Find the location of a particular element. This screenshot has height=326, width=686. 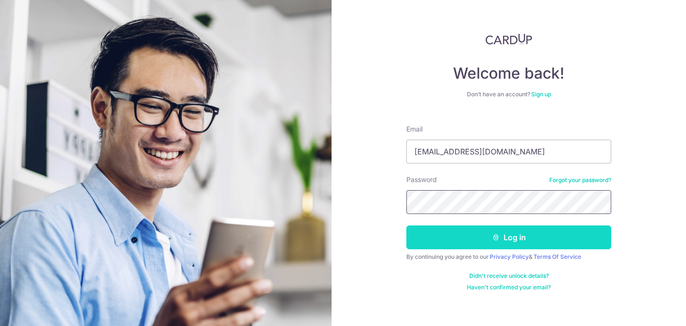

a: Terms Of Service is located at coordinates (557, 256).